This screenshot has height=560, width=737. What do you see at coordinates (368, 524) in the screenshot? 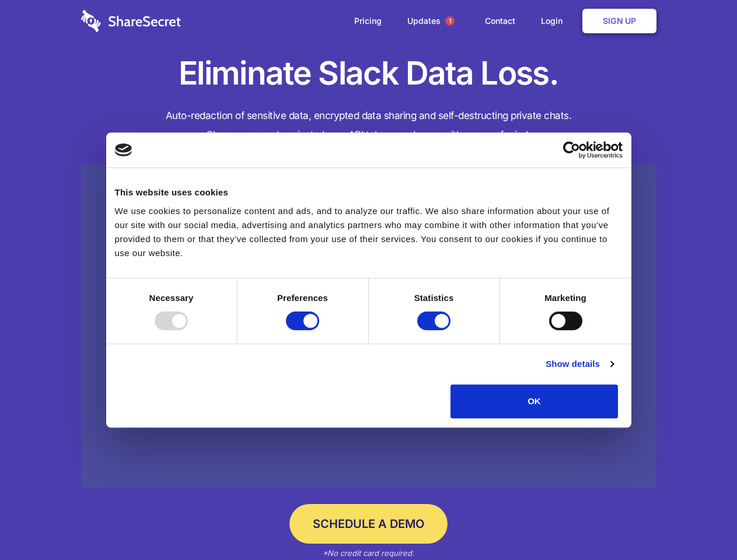
I see `a: Schedule a Demo` at bounding box center [368, 524].